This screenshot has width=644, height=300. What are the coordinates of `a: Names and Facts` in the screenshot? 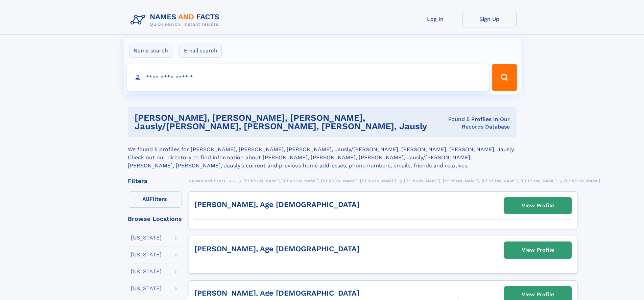 It's located at (207, 180).